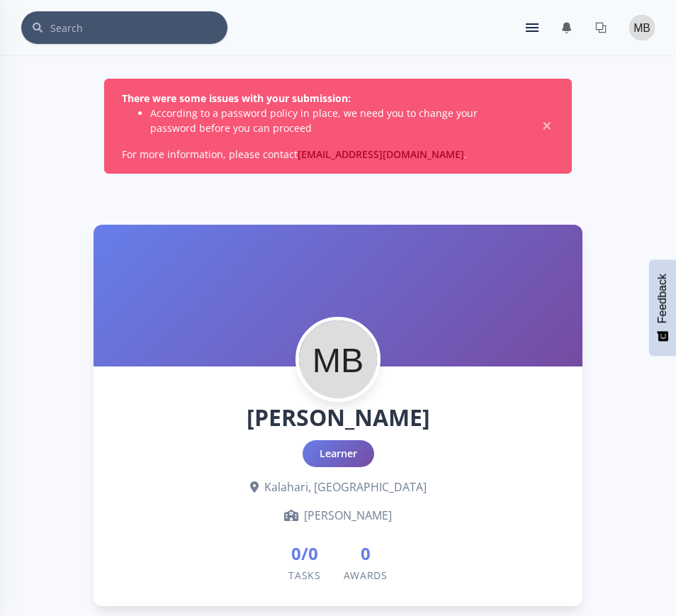  What do you see at coordinates (663, 298) in the screenshot?
I see `span: Feedback` at bounding box center [663, 298].